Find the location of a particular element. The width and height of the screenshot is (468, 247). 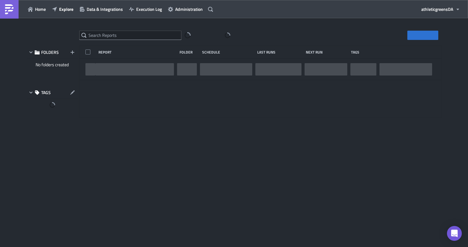

button: athleticgreensDA is located at coordinates (441, 9).